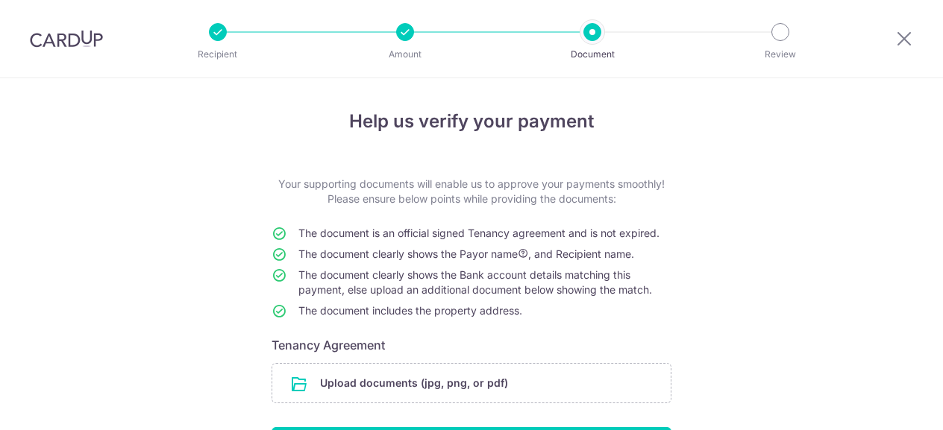 This screenshot has width=943, height=430. What do you see at coordinates (466, 254) in the screenshot?
I see `span: The document clearly shows the Payor name , and Recipient name.` at bounding box center [466, 254].